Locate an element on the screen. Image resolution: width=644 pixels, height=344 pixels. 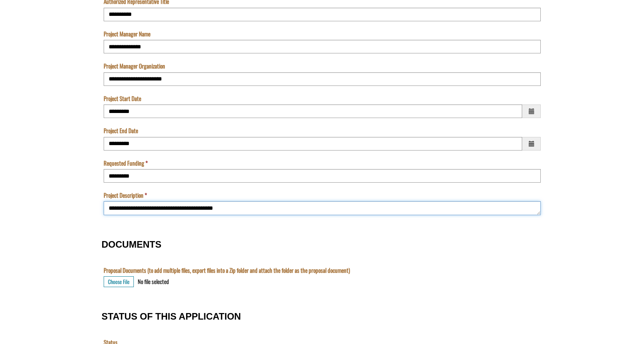
button: Choose File for Proposal Documents (to add multiple files, export files into a Zip folder and att... is located at coordinates (118, 282).